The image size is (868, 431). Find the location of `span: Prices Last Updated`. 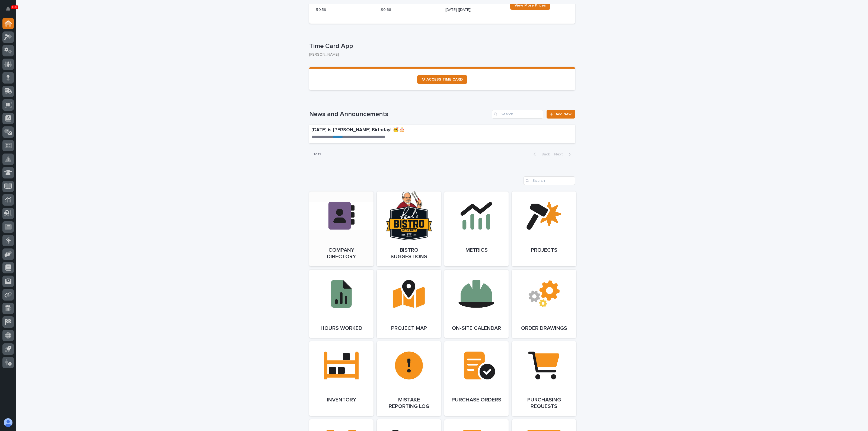

span: Prices Last Updated is located at coordinates (461, 3).